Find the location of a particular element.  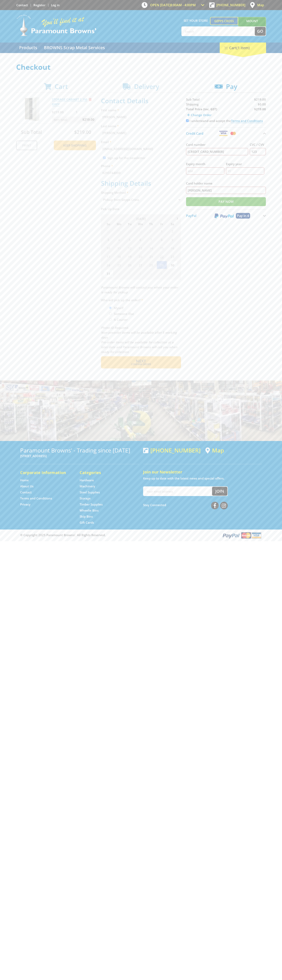

div: Cart is located at coordinates (243, 48).